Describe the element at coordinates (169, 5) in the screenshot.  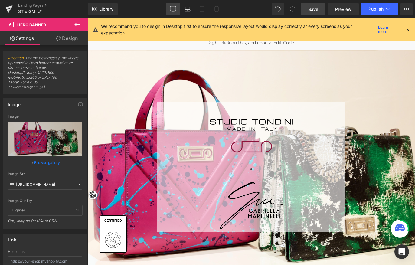
I see `span: The Brand` at that location.